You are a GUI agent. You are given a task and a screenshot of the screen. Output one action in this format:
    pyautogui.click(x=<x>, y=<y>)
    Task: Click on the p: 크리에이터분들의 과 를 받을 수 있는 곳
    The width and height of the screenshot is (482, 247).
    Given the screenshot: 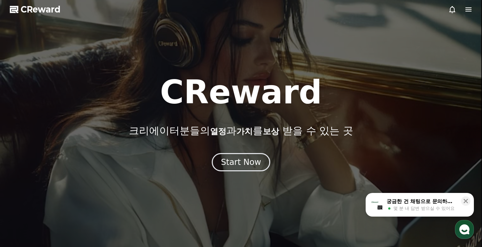 What is the action you would take?
    pyautogui.click(x=241, y=131)
    